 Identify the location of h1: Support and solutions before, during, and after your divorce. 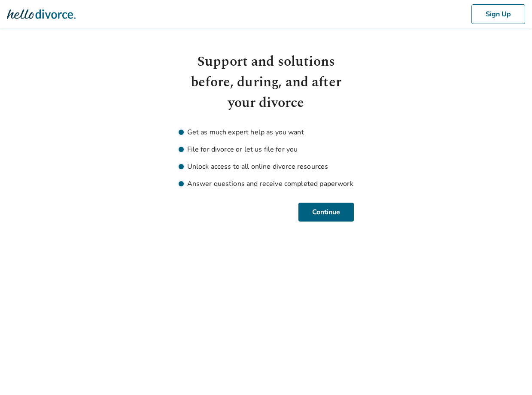
(266, 83).